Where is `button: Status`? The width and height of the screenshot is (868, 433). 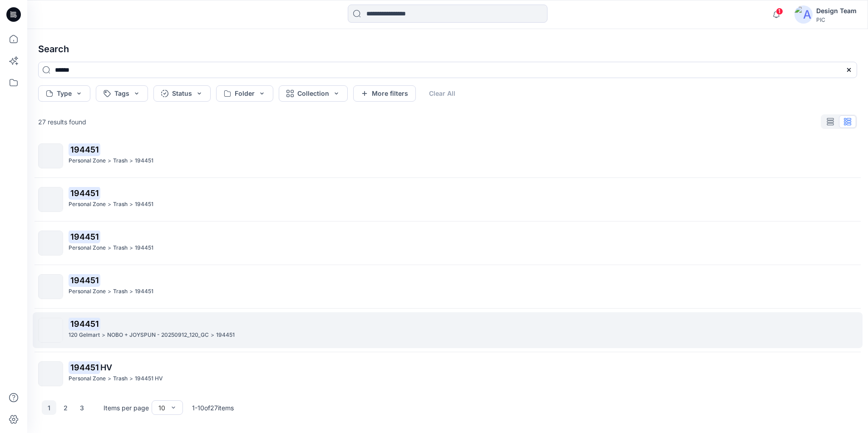
button: Status is located at coordinates (182, 94).